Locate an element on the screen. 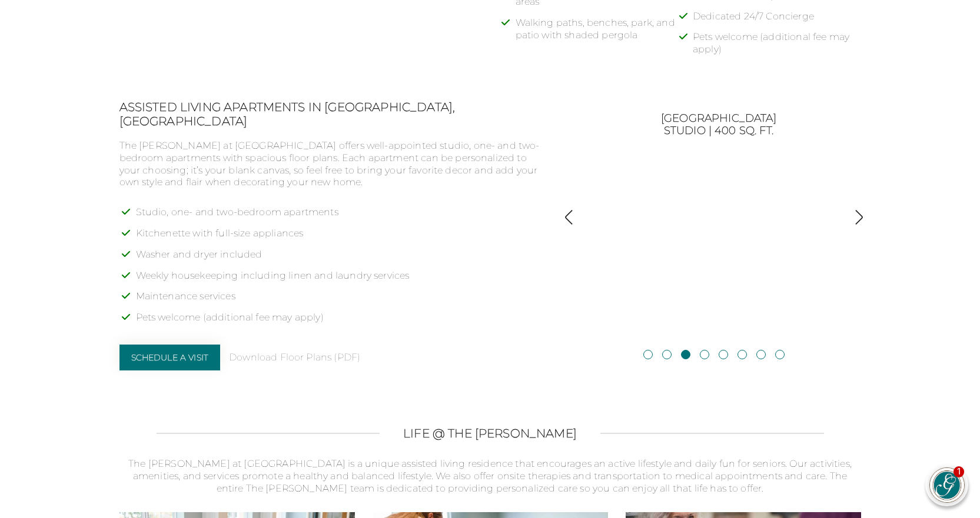  button: Show previous is located at coordinates (568, 218).